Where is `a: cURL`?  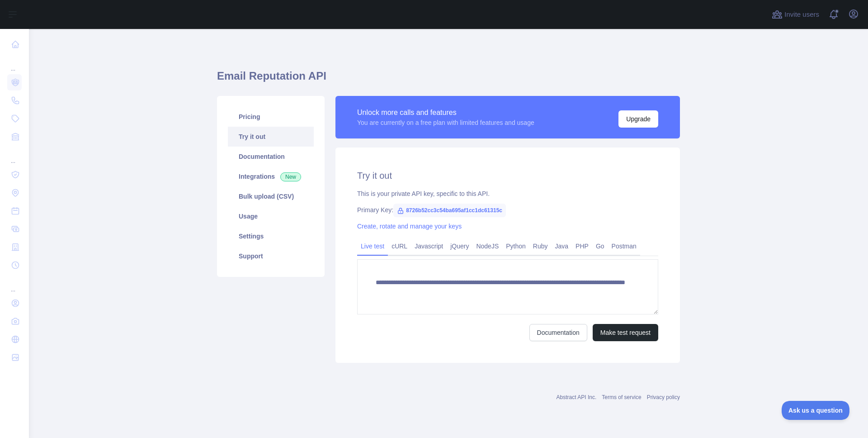 a: cURL is located at coordinates (399, 246).